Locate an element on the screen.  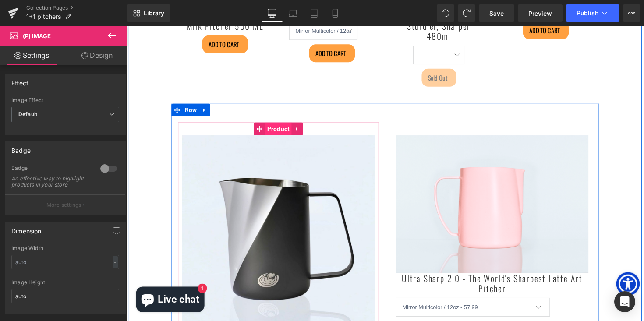
div: An effective way to highlight products in your store is located at coordinates (51, 182).